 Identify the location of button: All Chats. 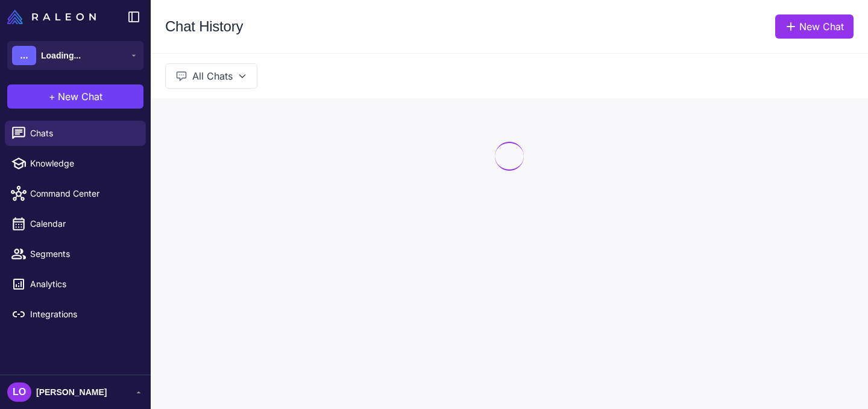
(211, 76).